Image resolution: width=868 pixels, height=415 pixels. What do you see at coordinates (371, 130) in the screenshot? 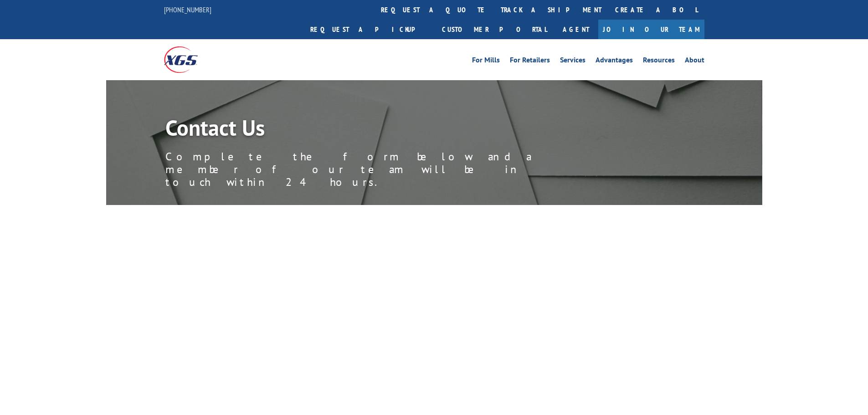
I see `h1: Contact Us` at bounding box center [371, 130].